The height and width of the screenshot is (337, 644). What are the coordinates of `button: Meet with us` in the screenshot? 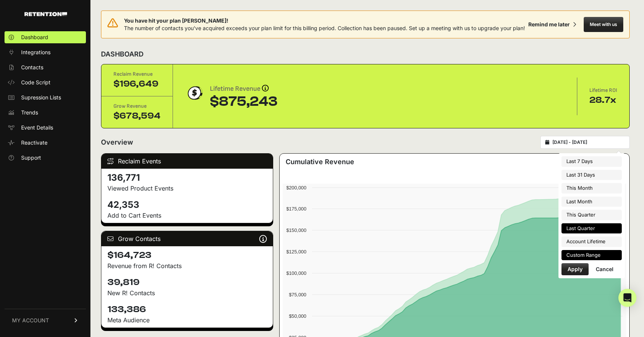 It's located at (603, 25).